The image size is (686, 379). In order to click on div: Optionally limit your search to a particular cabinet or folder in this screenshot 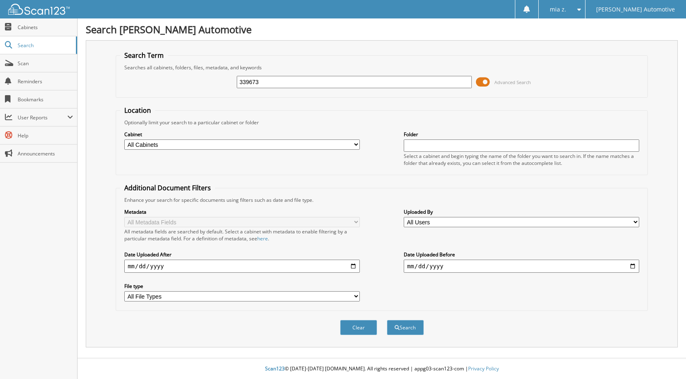, I will do `click(382, 122)`.